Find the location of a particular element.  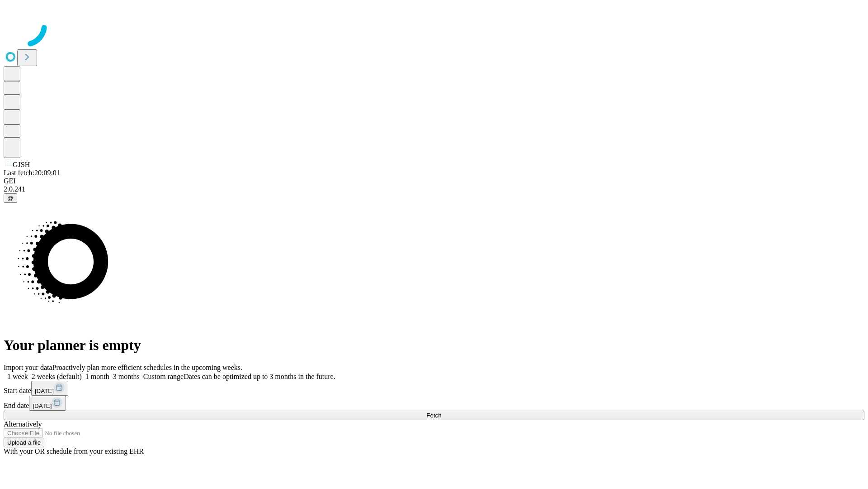

span: Last fetch: 20:09:01 is located at coordinates (32, 172).